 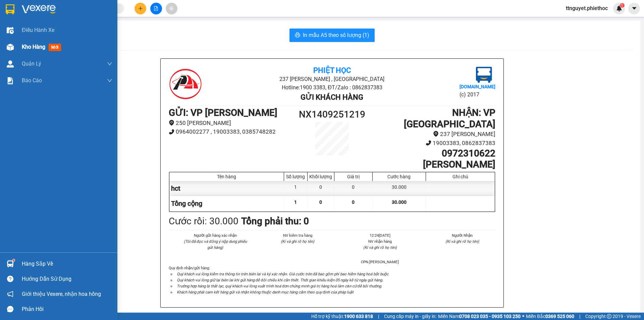 I want to click on i: (Tôi đã đọc và đồng ý nộp dung phiếu gửi hàng), so click(x=215, y=244).